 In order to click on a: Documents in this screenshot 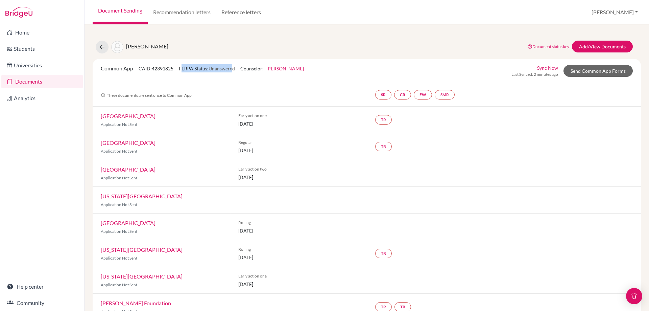, I will do `click(42, 81)`.